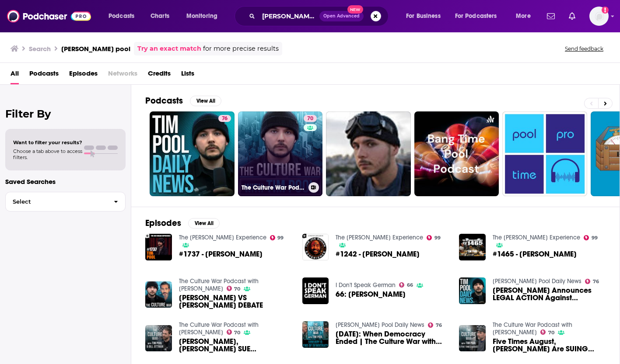 This screenshot has width=620, height=364. What do you see at coordinates (476, 16) in the screenshot?
I see `span: For Podcasters` at bounding box center [476, 16].